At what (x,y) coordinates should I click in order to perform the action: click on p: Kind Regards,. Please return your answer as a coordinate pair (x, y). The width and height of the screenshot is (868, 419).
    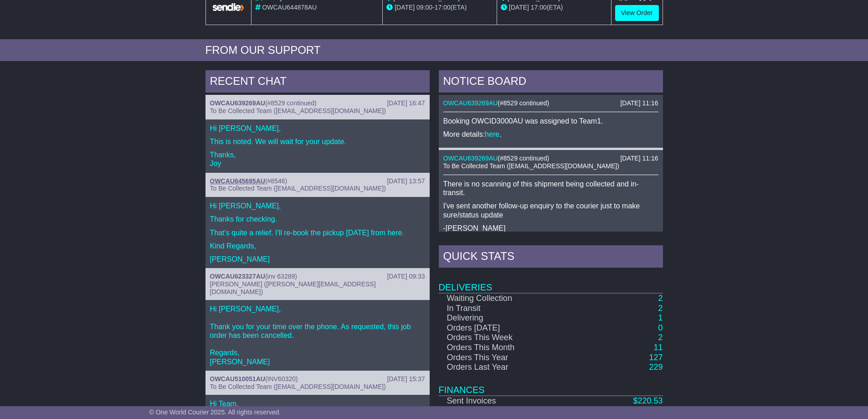
    Looking at the image, I should click on (318, 246).